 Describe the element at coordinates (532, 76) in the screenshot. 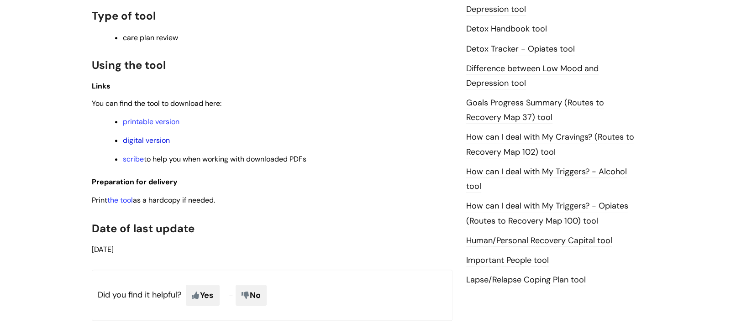

I see `a: Difference between Low Mood and Depression tool` at that location.